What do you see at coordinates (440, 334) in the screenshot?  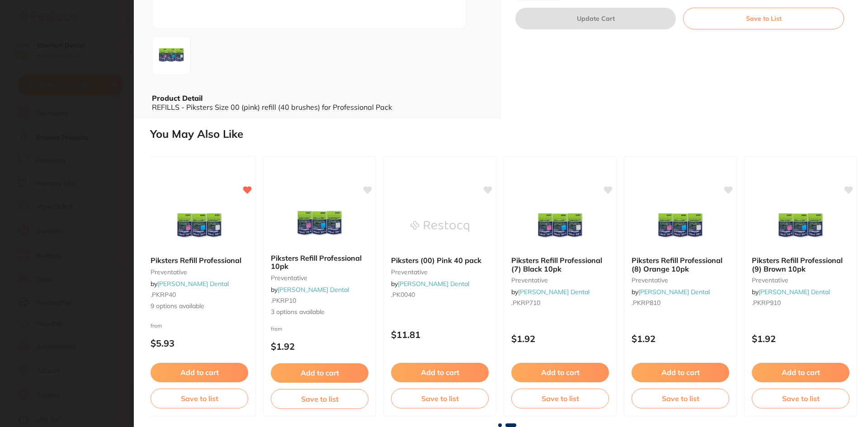 I see `p: $11.81` at bounding box center [440, 334].